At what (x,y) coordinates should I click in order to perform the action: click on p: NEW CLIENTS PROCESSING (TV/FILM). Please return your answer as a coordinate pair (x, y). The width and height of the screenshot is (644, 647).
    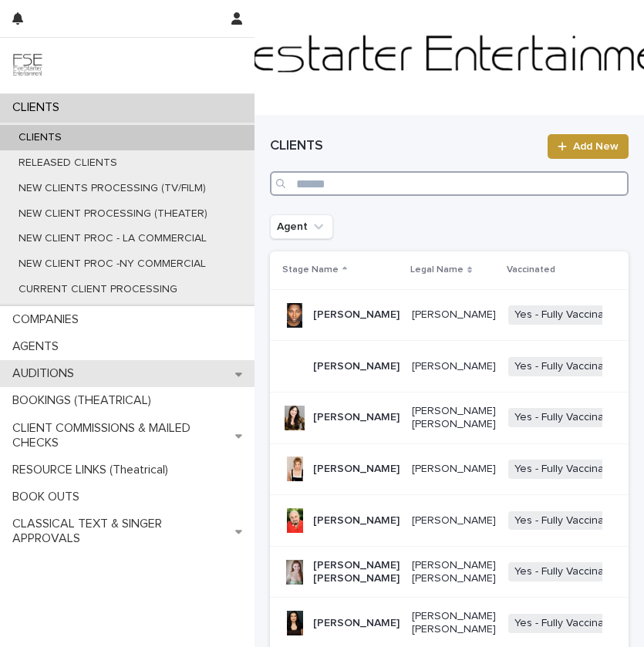
    Looking at the image, I should click on (111, 188).